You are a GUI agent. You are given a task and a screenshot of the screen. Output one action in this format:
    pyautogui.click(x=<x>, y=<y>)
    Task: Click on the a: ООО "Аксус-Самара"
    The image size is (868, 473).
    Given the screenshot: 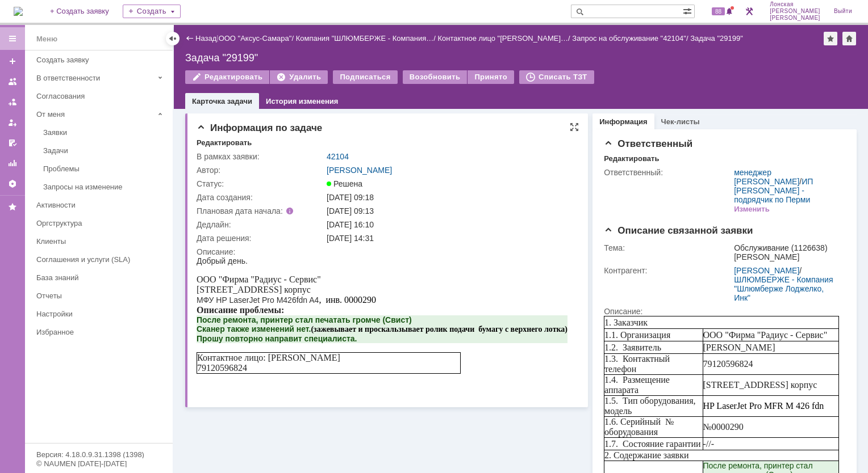 What is the action you would take?
    pyautogui.click(x=255, y=38)
    